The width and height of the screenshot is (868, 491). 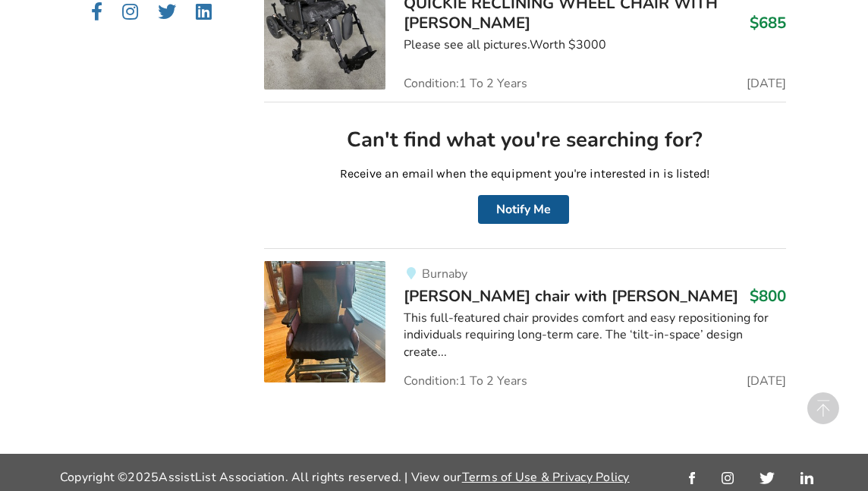 What do you see at coordinates (445, 275) in the screenshot?
I see `span: Burnaby` at bounding box center [445, 275].